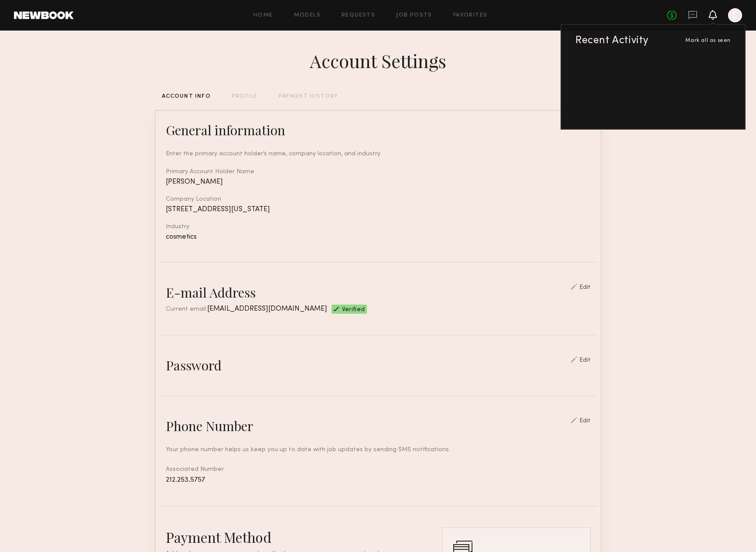 This screenshot has width=756, height=552. What do you see at coordinates (378, 237) in the screenshot?
I see `div: cosmetics` at bounding box center [378, 237].